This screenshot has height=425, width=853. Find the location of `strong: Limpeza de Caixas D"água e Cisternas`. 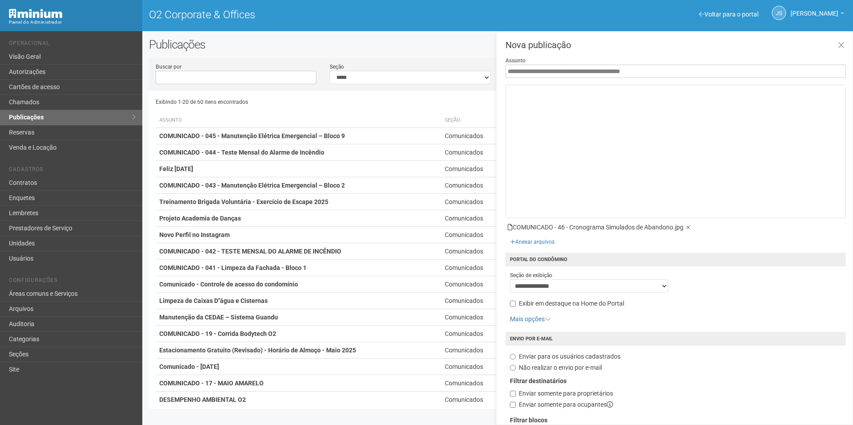

strong: Limpeza de Caixas D"água e Cisternas is located at coordinates (213, 301).